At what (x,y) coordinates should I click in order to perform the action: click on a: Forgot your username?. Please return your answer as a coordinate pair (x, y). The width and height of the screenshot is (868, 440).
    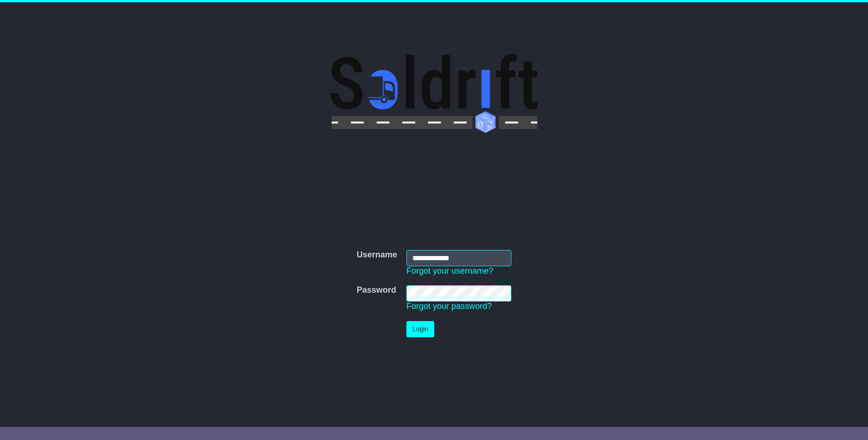
    Looking at the image, I should click on (450, 271).